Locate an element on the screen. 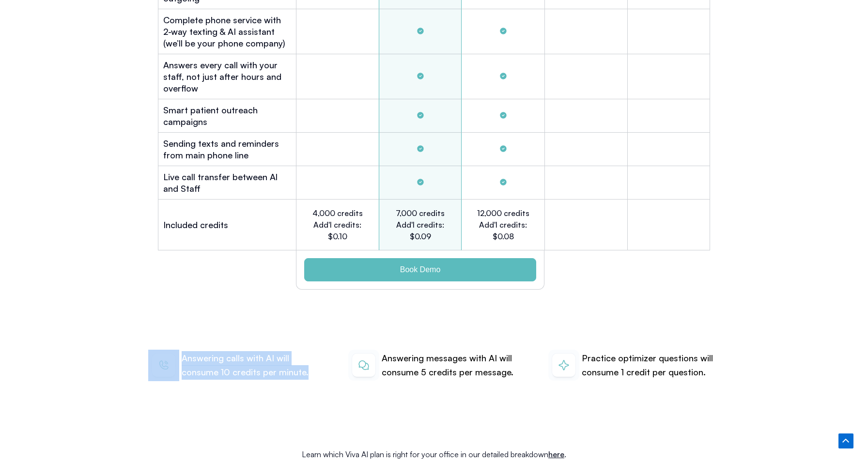  h2: Live call transfer between Al and Staff is located at coordinates (227, 182).